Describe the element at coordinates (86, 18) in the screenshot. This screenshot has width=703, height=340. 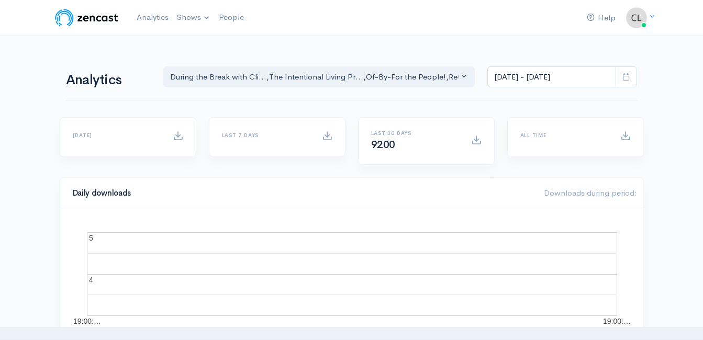
I see `img: ZenCast Logo` at that location.